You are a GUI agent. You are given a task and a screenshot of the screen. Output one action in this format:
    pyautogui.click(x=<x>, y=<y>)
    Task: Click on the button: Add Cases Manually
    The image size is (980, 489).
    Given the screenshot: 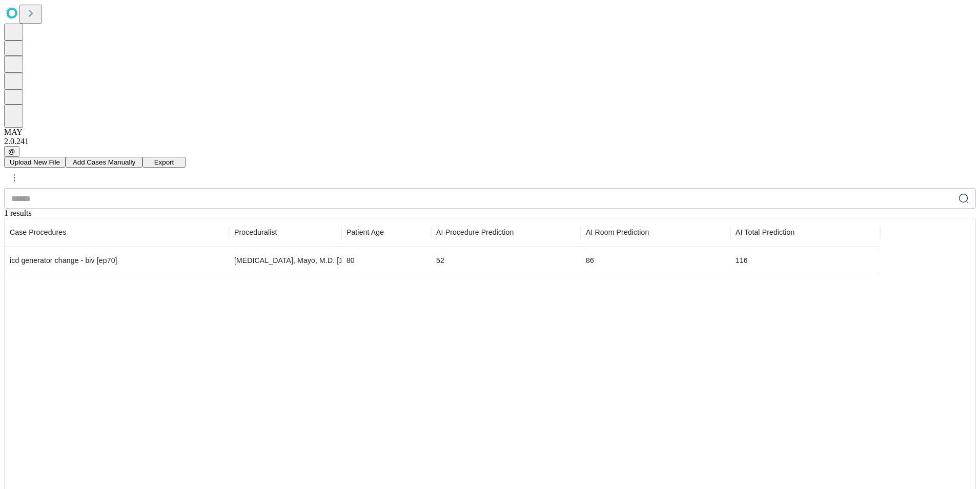 What is the action you would take?
    pyautogui.click(x=104, y=162)
    